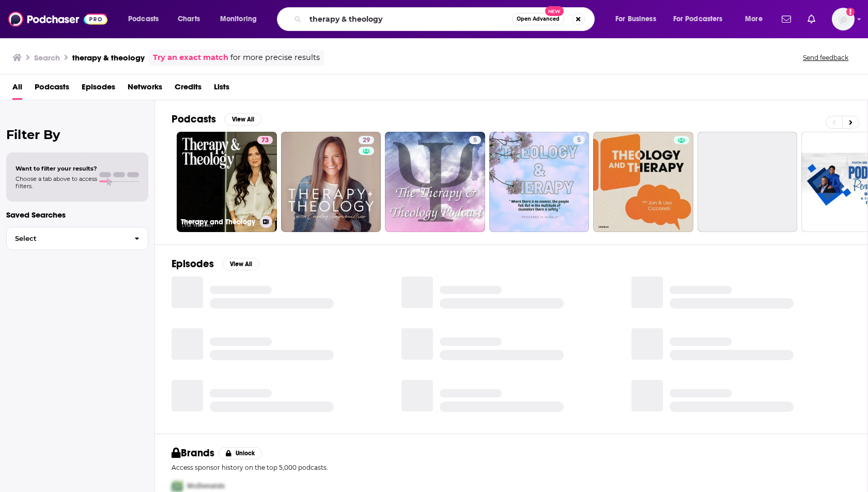 The image size is (868, 492). What do you see at coordinates (77, 238) in the screenshot?
I see `button: Select` at bounding box center [77, 238].